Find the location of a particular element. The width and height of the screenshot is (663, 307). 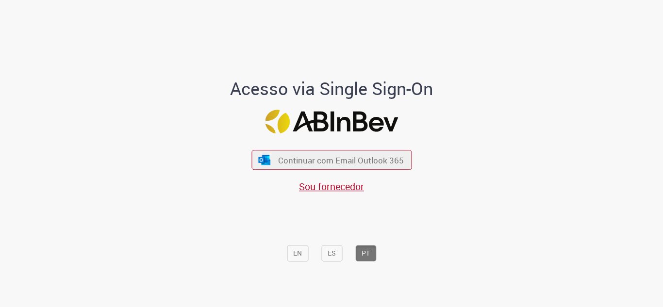

img: Logo ABInBev is located at coordinates (332, 122).